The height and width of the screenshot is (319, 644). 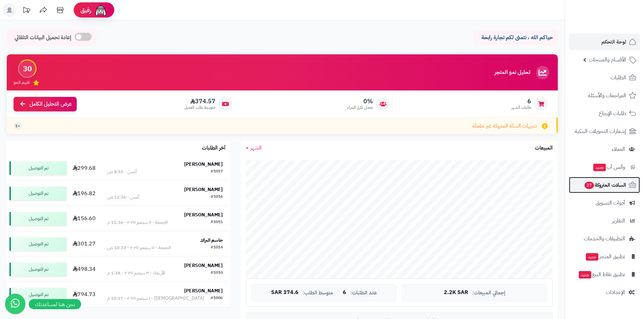 I want to click on div: الجمعة - ٥ سبتمبر ٢٠٢٥ - 11:36 م, so click(x=137, y=223).